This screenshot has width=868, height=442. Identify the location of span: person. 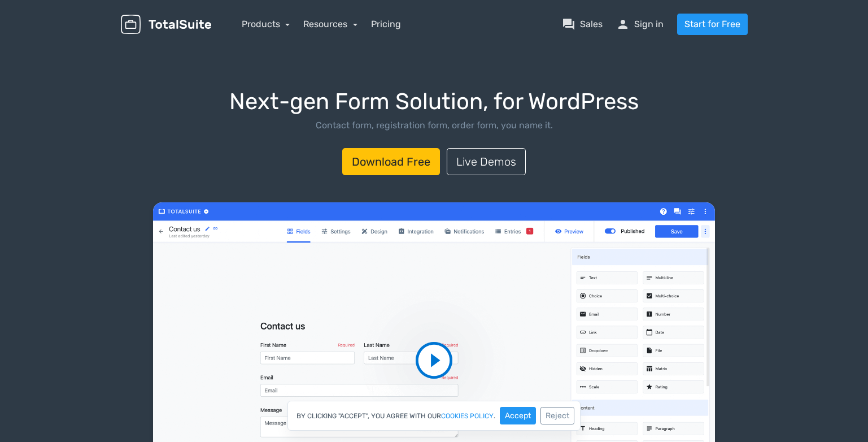
(623, 24).